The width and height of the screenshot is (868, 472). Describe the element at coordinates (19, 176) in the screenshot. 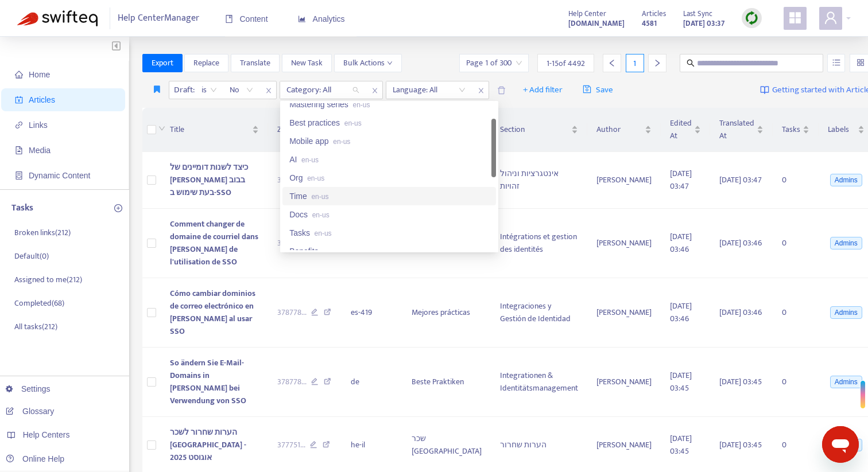

I see `span: container` at that location.